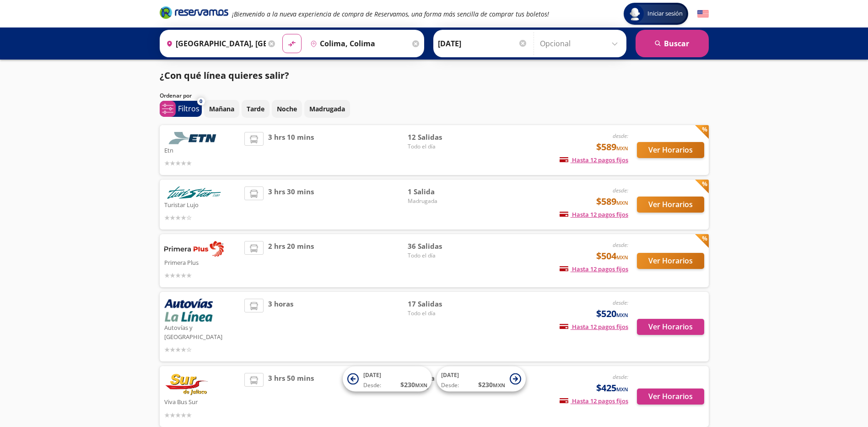 This screenshot has height=427, width=868. I want to click on img: Autovías y La Línea, so click(188, 310).